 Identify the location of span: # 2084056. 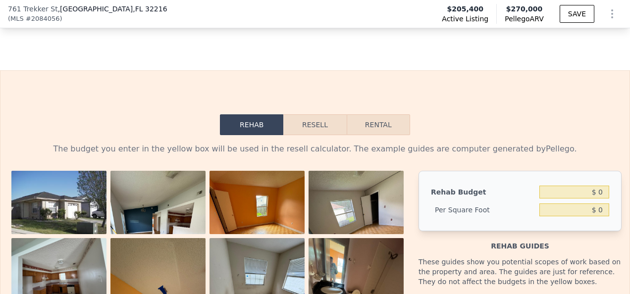
(43, 19).